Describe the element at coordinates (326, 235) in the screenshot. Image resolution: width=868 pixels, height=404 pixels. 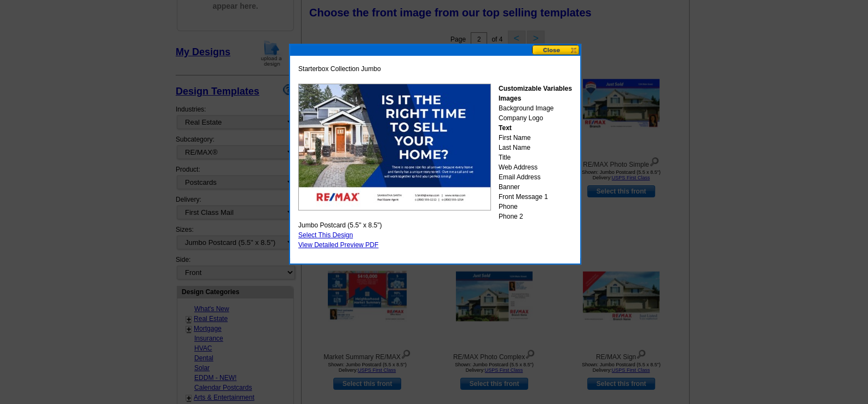
I see `a: Select This Design` at that location.